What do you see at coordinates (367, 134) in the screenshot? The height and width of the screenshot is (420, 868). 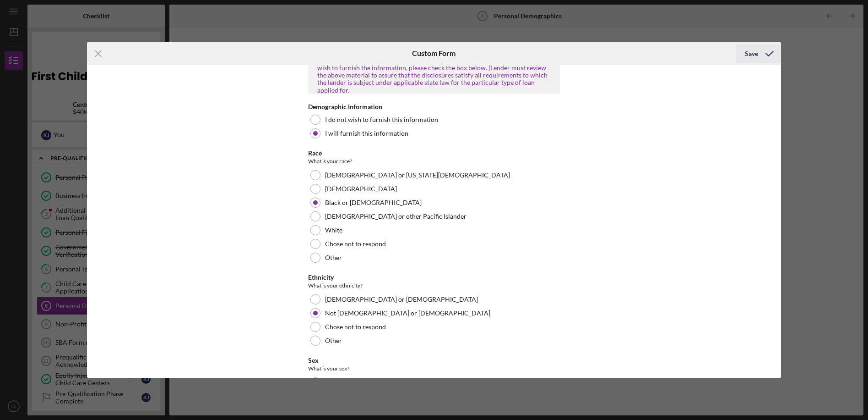 I see `label: I will furnish this information` at bounding box center [367, 134].